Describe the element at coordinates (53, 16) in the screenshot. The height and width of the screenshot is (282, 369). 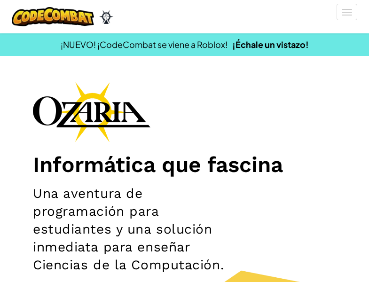
I see `img: CodeCombat logo` at that location.